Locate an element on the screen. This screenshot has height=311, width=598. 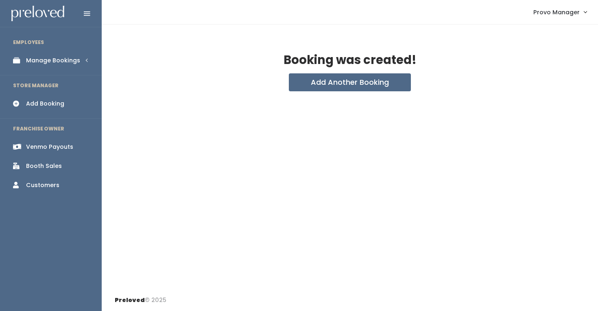
div: Booth Sales is located at coordinates (44, 166).